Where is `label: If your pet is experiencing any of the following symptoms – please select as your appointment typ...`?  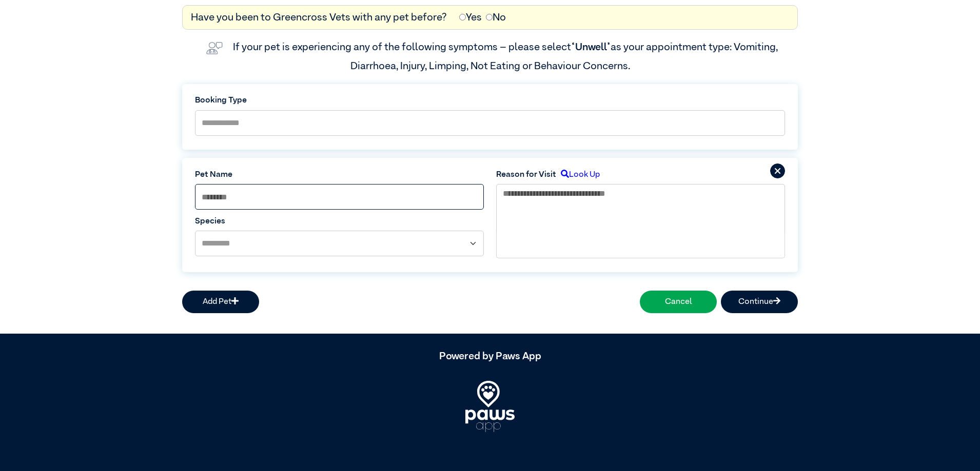 label: If your pet is experiencing any of the following symptoms – please select as your appointment typ... is located at coordinates (506, 56).